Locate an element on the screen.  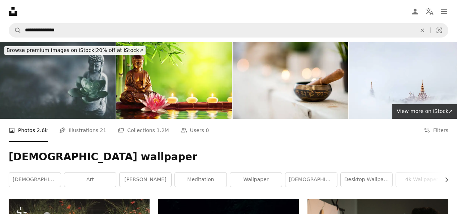
span: View more on iStock ↗ is located at coordinates (424, 111).